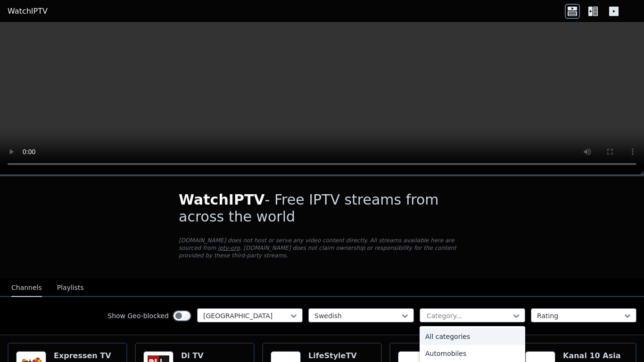 The height and width of the screenshot is (362, 644). What do you see at coordinates (70, 288) in the screenshot?
I see `button: Playlists` at bounding box center [70, 288].